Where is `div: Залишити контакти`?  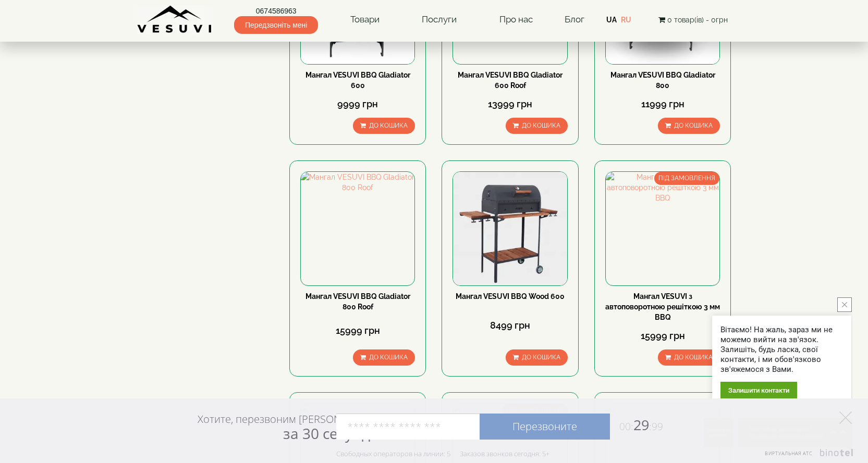
div: Залишити контакти is located at coordinates (758, 390).